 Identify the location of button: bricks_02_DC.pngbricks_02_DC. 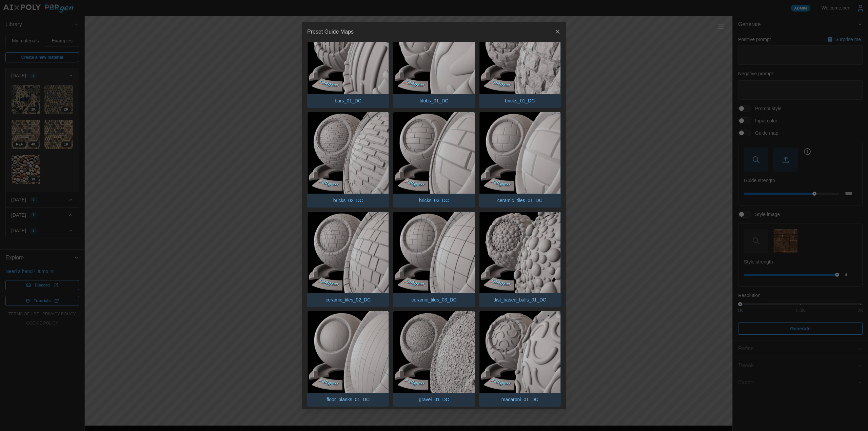
(348, 159).